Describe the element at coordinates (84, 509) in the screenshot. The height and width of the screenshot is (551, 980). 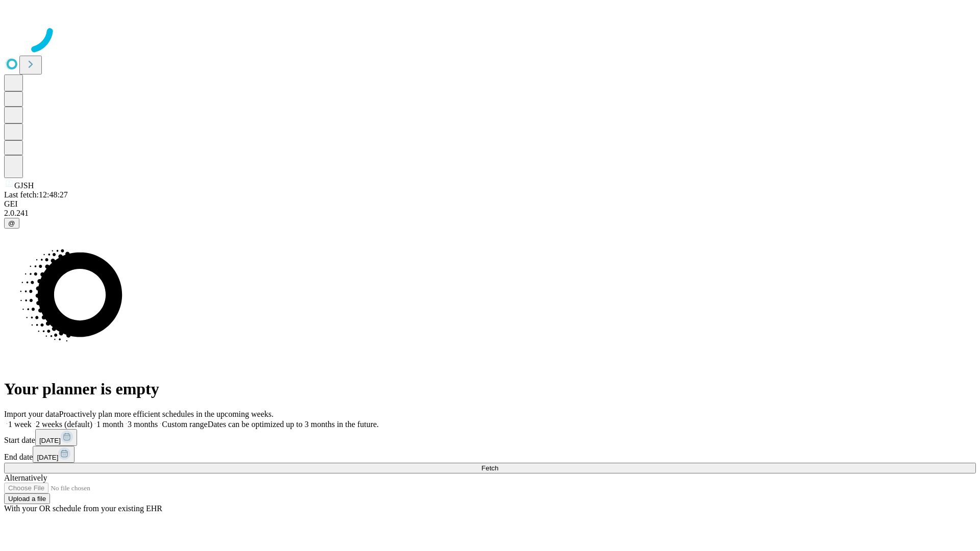
I see `span: With your OR schedule from your existing EHR` at that location.